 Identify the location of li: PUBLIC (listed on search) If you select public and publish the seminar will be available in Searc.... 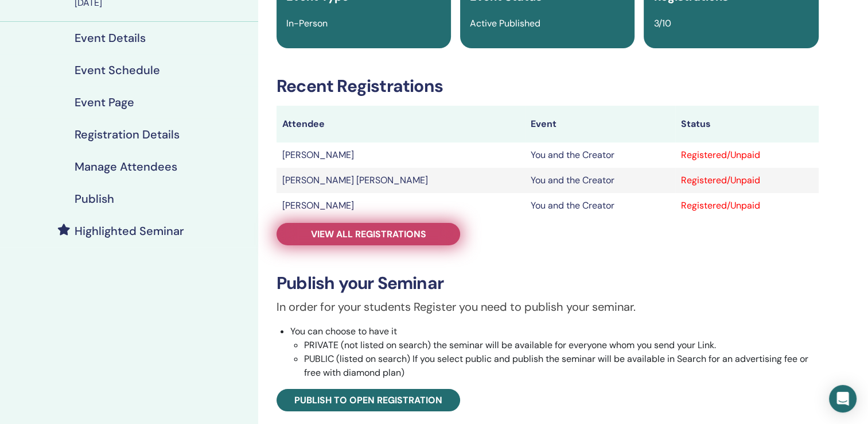
(561, 365).